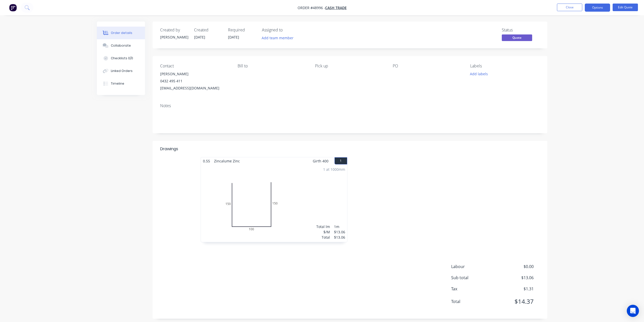 This screenshot has height=322, width=644. Describe the element at coordinates (597, 8) in the screenshot. I see `button: Options` at that location.